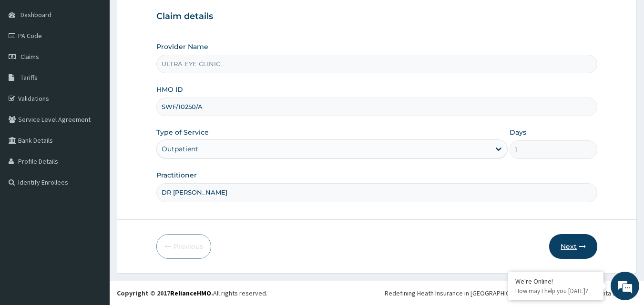 Image resolution: width=644 pixels, height=305 pixels. What do you see at coordinates (182, 47) in the screenshot?
I see `label: Provider Name` at bounding box center [182, 47].